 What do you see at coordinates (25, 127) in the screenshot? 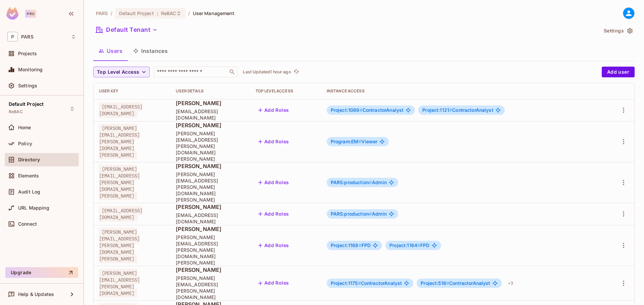
I see `span: Home` at bounding box center [25, 127].